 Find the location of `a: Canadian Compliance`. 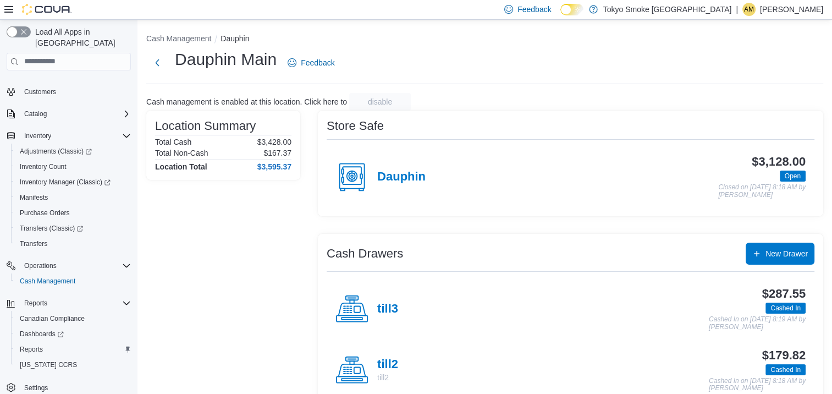

a: Canadian Compliance is located at coordinates (52, 318).